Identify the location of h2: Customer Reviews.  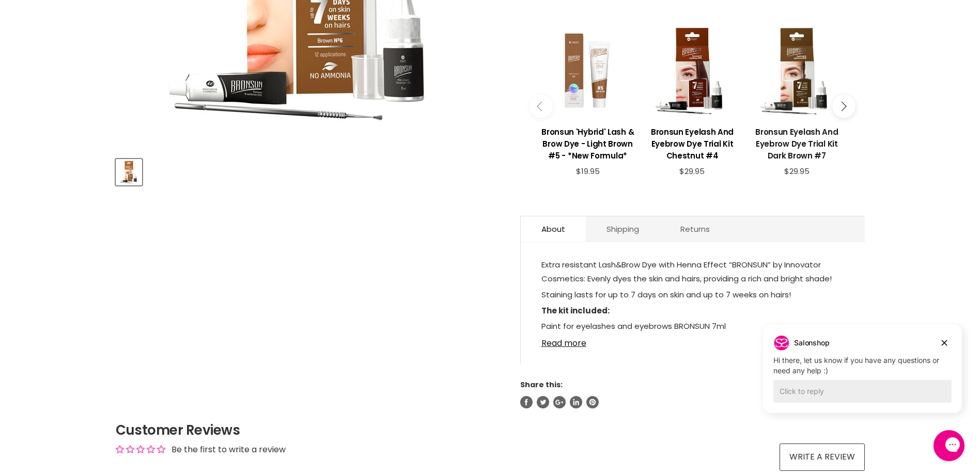
(490, 430).